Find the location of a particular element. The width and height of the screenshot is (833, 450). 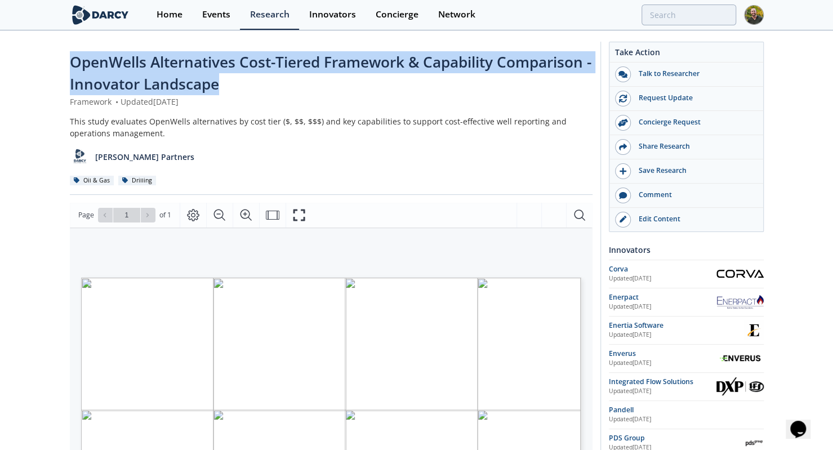

div: Integrated Flow Solutions is located at coordinates (663, 382).